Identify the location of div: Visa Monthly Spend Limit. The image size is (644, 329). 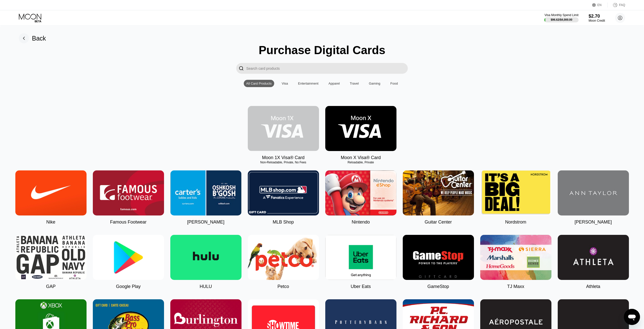
(561, 15).